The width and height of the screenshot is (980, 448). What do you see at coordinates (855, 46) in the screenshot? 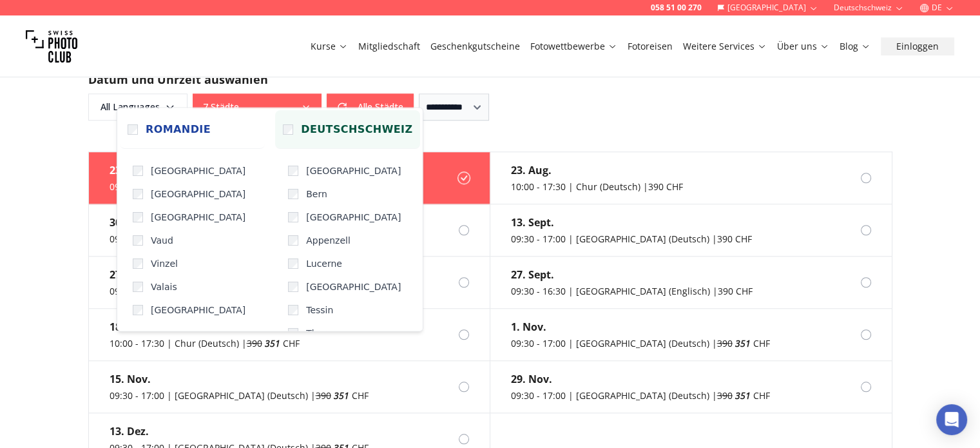
I see `button: Blog` at bounding box center [855, 46].